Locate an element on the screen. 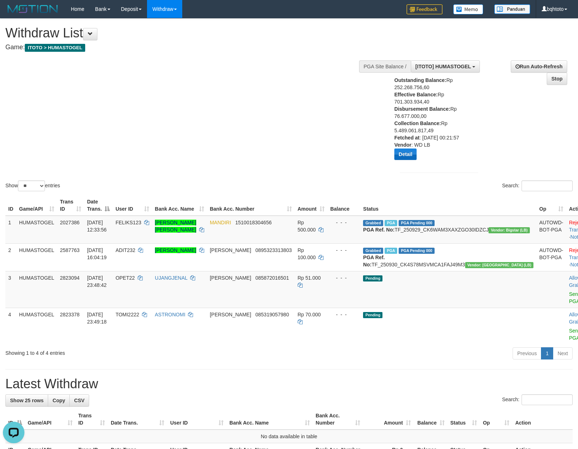 The image size is (578, 449). h1: Latest Withdraw is located at coordinates (289, 384).